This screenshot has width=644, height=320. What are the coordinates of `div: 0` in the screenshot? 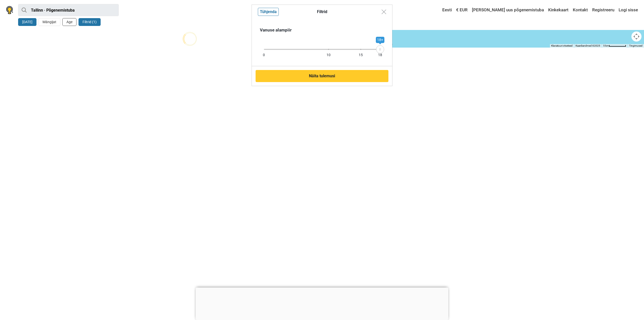 It's located at (264, 55).